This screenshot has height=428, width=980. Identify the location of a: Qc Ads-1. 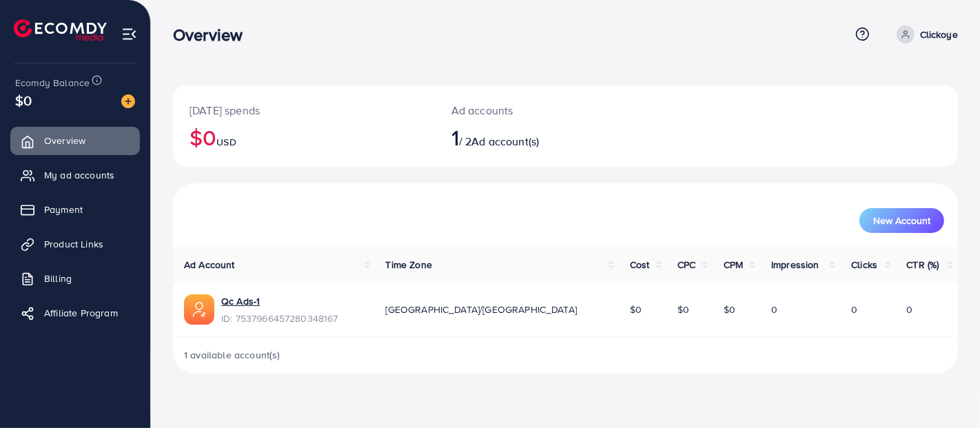
(240, 302).